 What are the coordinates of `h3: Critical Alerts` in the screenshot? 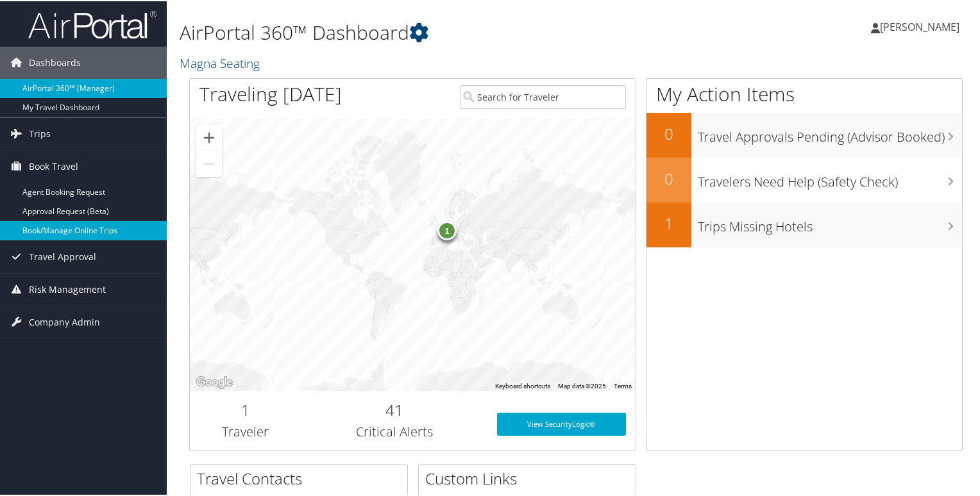 It's located at (394, 431).